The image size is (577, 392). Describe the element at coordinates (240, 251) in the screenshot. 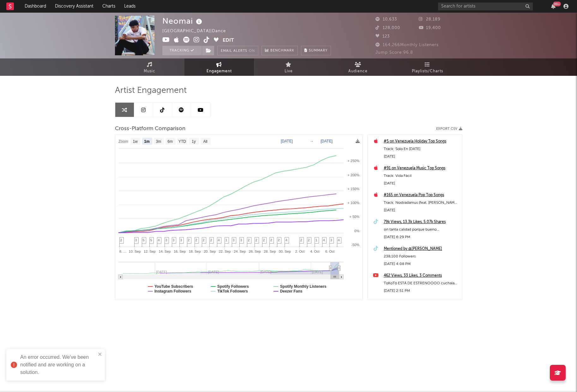

I see `text: 24. Sep` at that location.